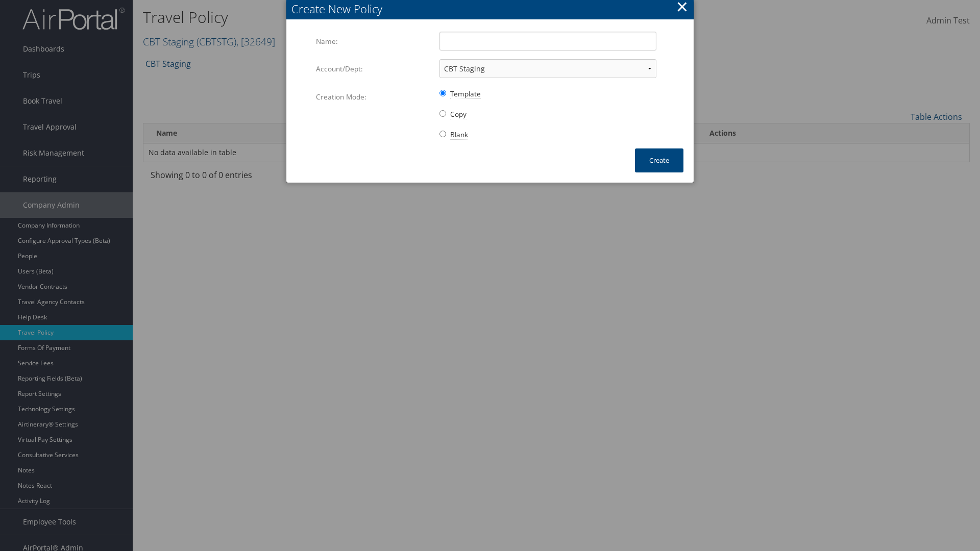 This screenshot has width=980, height=551. Describe the element at coordinates (373, 97) in the screenshot. I see `label: Creation Mode:` at that location.